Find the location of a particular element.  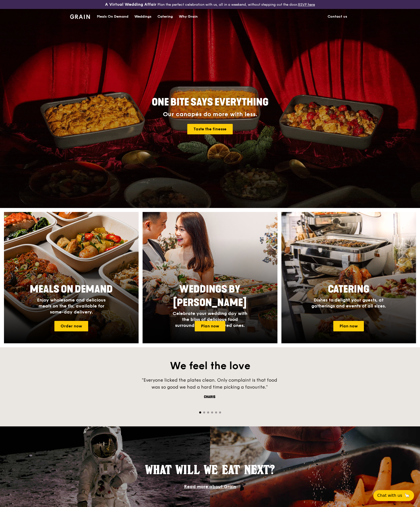

span: Celebrate your wedding day with the bliss of delicious food surrounded by your loved ones. is located at coordinates (210, 319).